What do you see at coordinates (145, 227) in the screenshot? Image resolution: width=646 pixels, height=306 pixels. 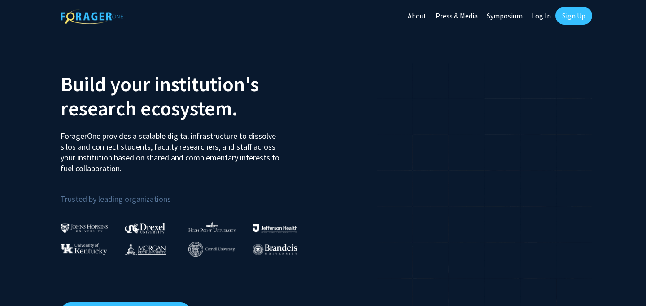 I see `img: Drexel University` at bounding box center [145, 227].